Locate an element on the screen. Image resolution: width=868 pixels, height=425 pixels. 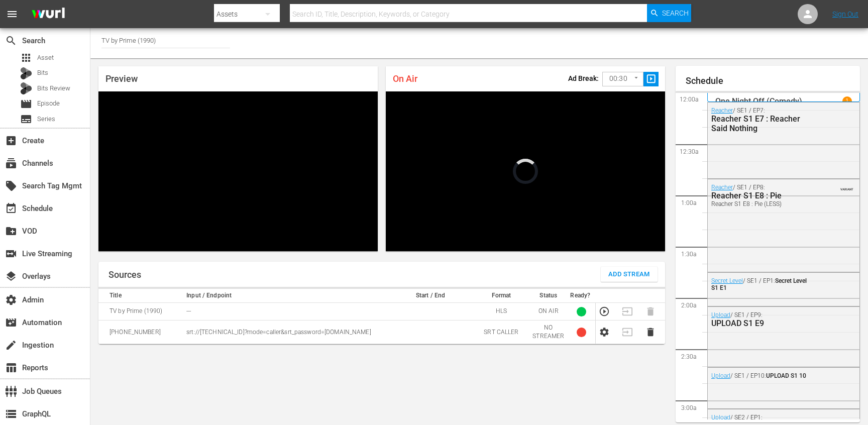
th: Ready? is located at coordinates (581, 296).